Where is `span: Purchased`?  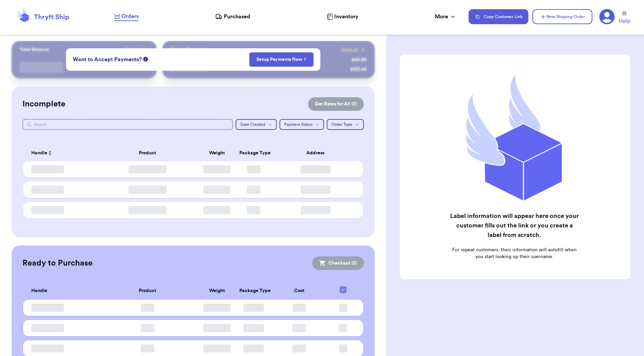 span: Purchased is located at coordinates (237, 17).